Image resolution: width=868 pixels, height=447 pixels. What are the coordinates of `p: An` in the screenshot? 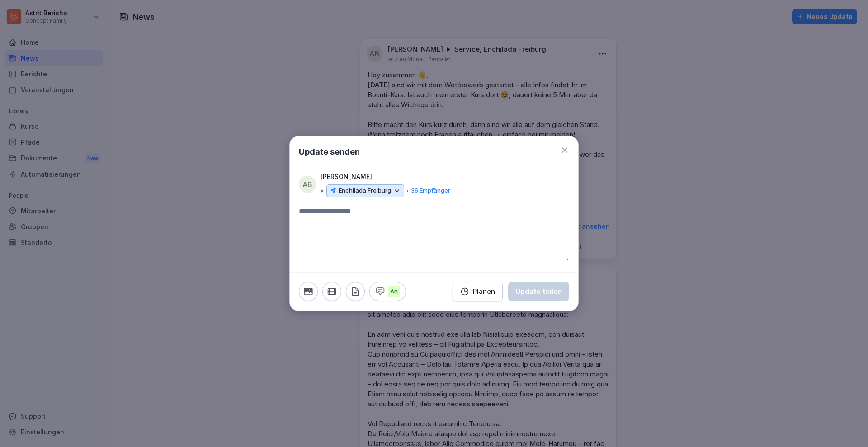 It's located at (393, 292).